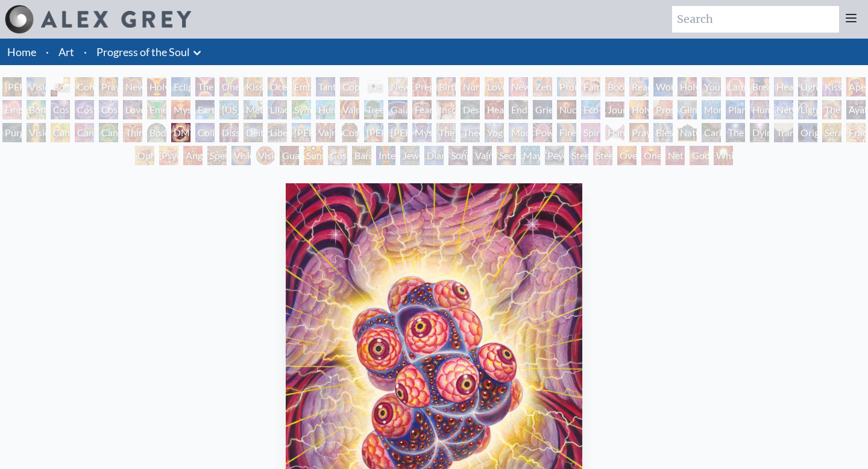 This screenshot has width=868, height=469. I want to click on div: New Family, so click(518, 87).